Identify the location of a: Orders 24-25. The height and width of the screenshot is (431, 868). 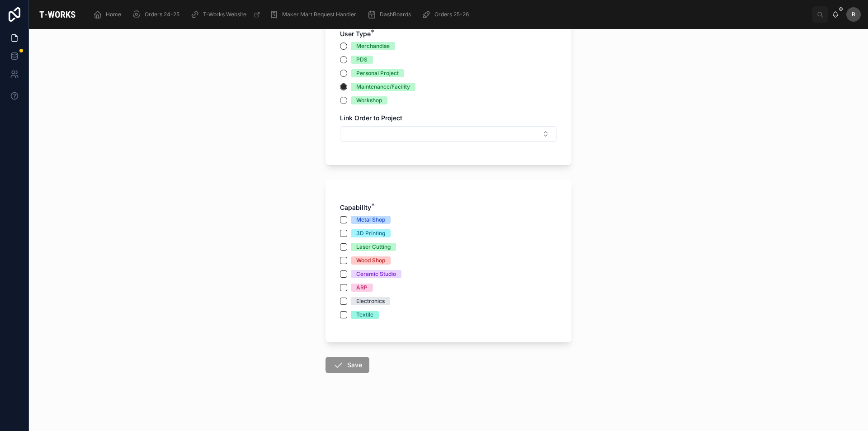
(158, 14).